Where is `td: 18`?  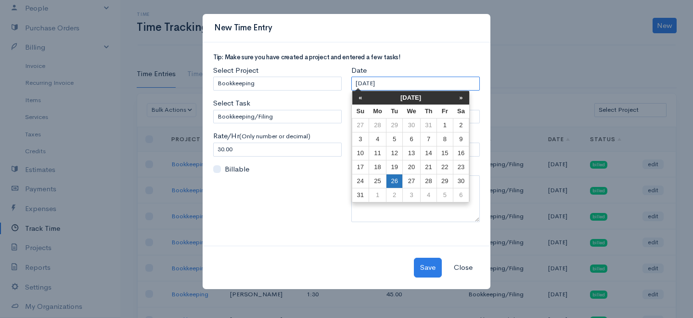 td: 18 is located at coordinates (377, 167).